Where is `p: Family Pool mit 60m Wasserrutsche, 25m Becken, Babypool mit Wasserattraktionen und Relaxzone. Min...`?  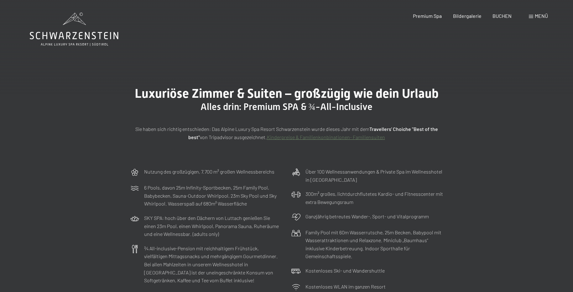
p: Family Pool mit 60m Wasserrutsche, 25m Becken, Babypool mit Wasserattraktionen und Relaxzone. Min... is located at coordinates (375, 244).